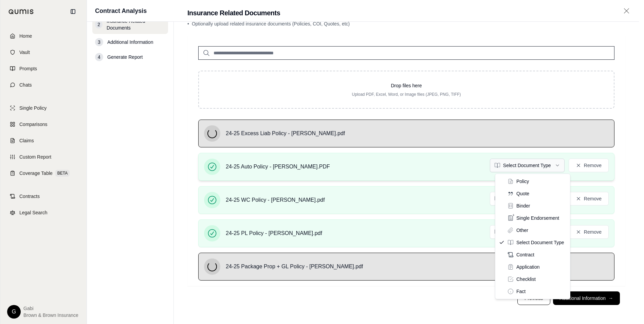 This screenshot has width=644, height=324. I want to click on span: Quote, so click(523, 194).